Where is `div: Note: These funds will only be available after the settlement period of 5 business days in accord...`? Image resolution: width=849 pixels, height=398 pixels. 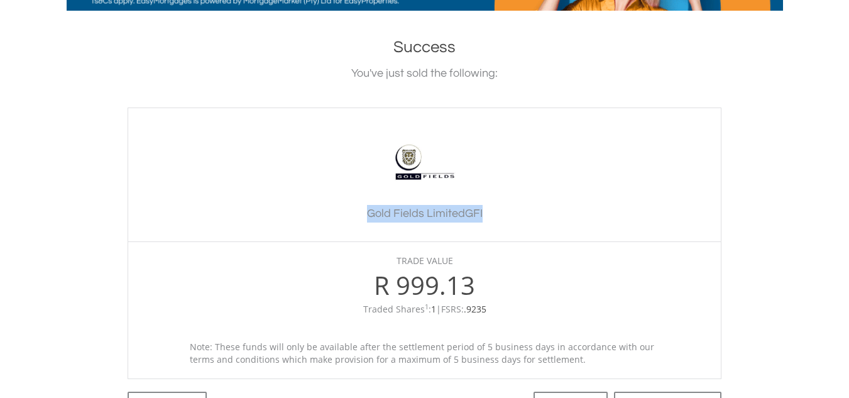 div: Note: These funds will only be available after the settlement period of 5 business days in accord... is located at coordinates (425, 353).